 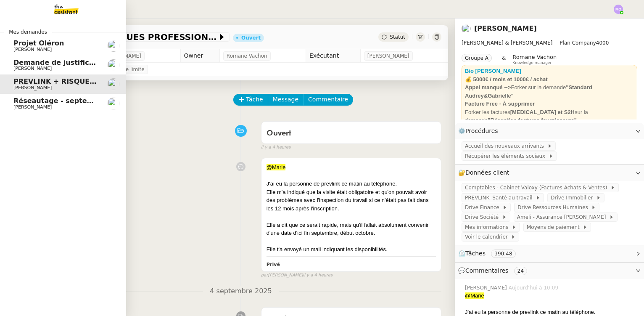 I want to click on div: J'ai eu la personne de prevlink ce matin au téléphone., so click(x=350, y=183).